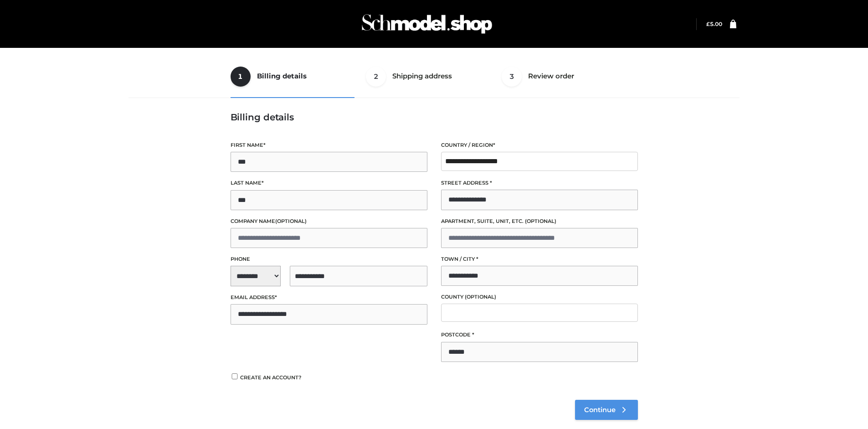 This screenshot has width=868, height=429. Describe the element at coordinates (329, 221) in the screenshot. I see `label: Company name` at that location.